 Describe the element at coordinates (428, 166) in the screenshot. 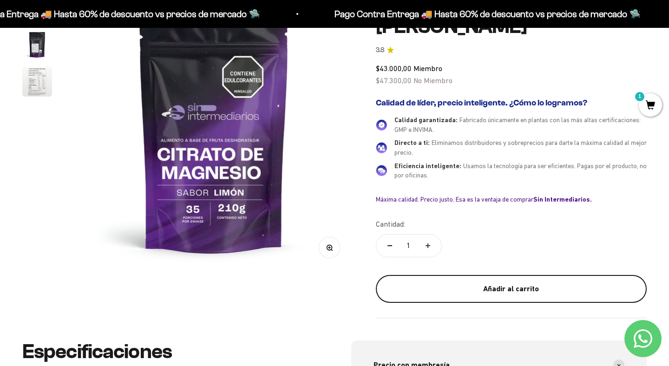

I see `span: Eficiencia inteligente:` at that location.